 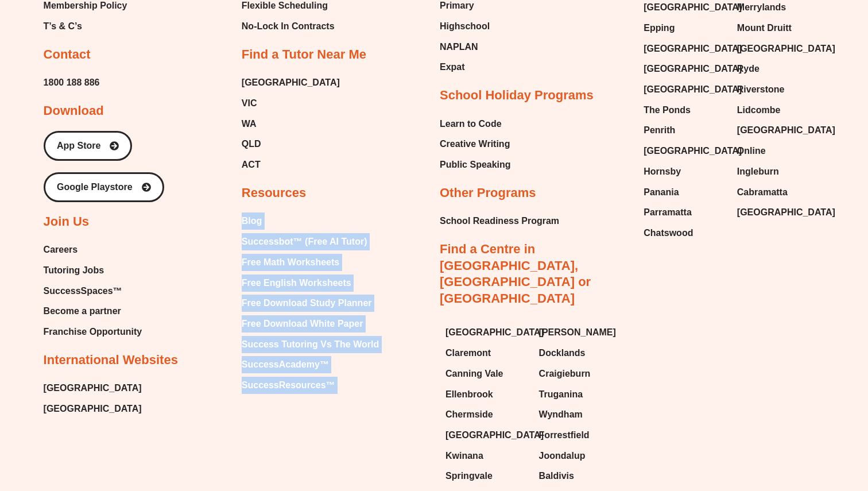 I want to click on a: Blog, so click(x=310, y=221).